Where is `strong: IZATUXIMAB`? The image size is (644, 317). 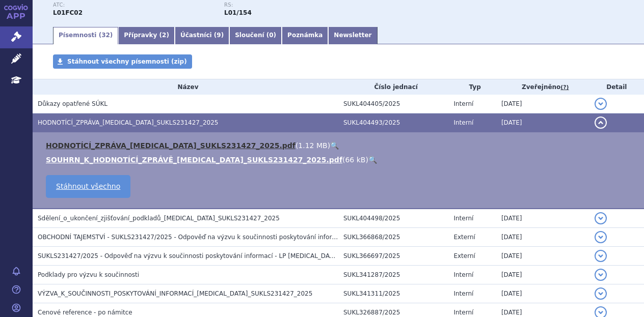 strong: IZATUXIMAB is located at coordinates (68, 13).